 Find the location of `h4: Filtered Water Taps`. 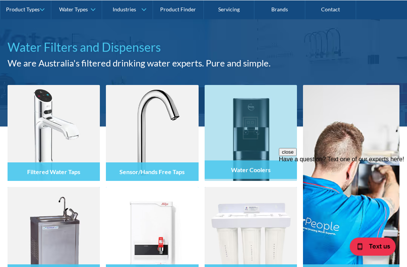

h4: Filtered Water Taps is located at coordinates (54, 171).